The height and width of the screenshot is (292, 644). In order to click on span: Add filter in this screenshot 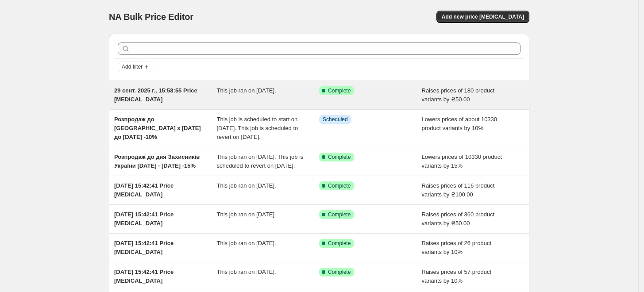, I will do `click(132, 67)`.